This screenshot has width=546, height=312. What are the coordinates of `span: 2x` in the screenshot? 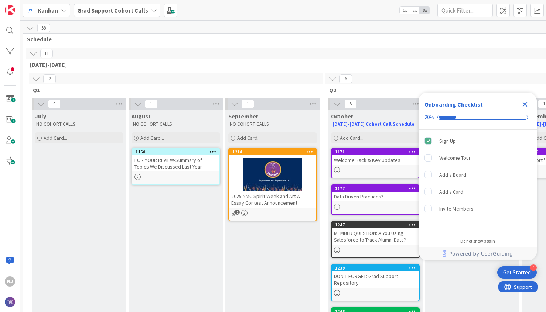 It's located at (414, 10).